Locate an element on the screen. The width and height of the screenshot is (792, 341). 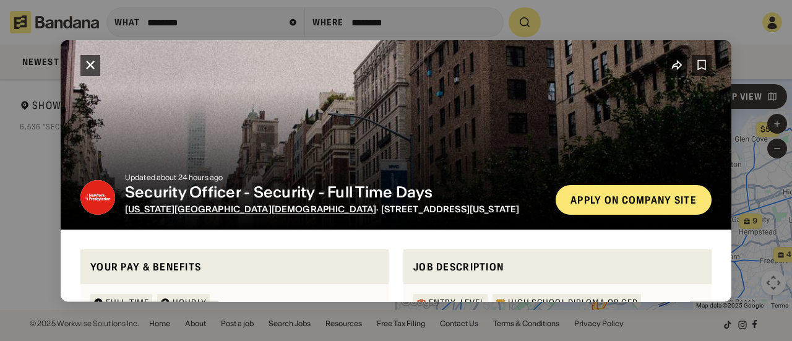
div: HOURLY is located at coordinates (189, 303).